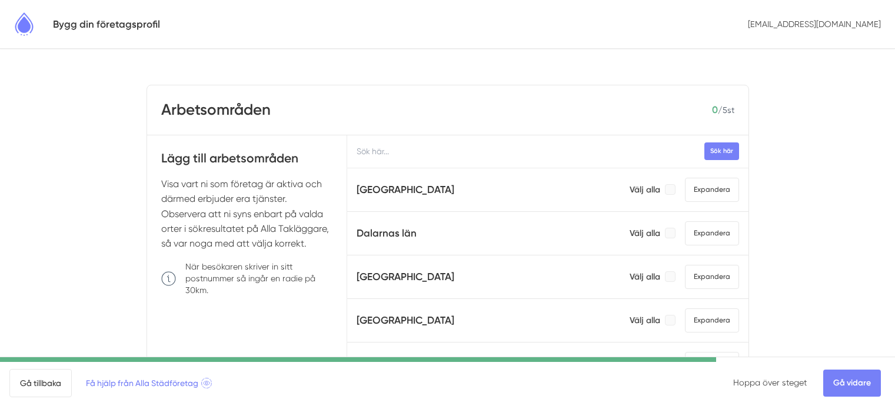  I want to click on a: Gå vidare, so click(852, 383).